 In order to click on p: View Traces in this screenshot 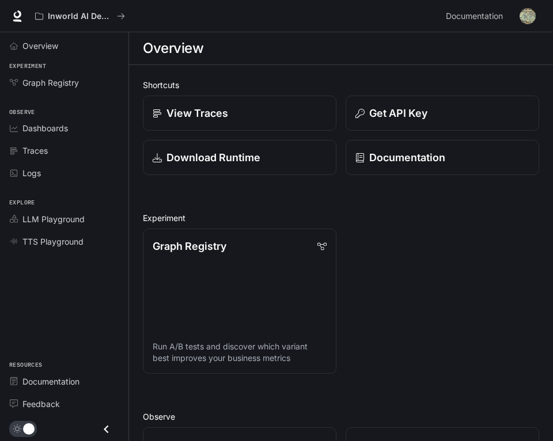, I will do `click(197, 113)`.